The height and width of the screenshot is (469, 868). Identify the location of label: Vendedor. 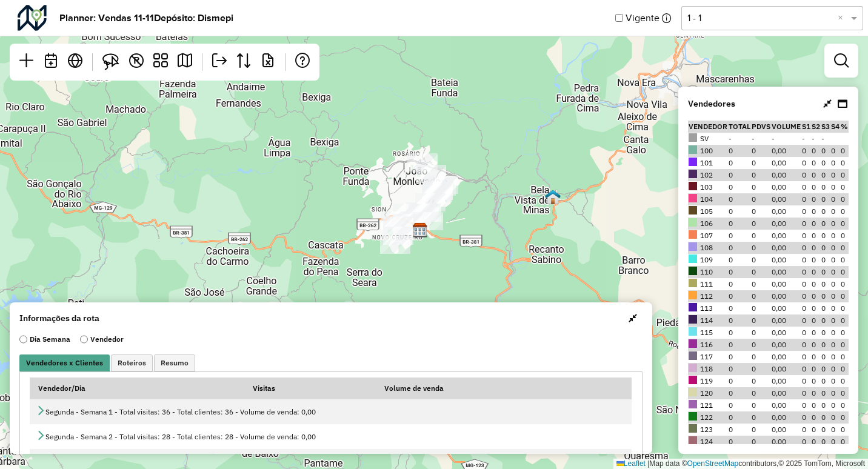
(102, 340).